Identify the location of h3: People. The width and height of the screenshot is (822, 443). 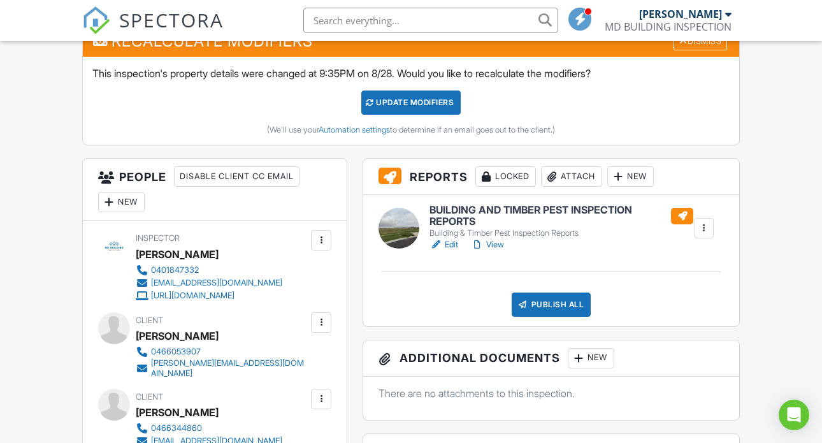
(215, 189).